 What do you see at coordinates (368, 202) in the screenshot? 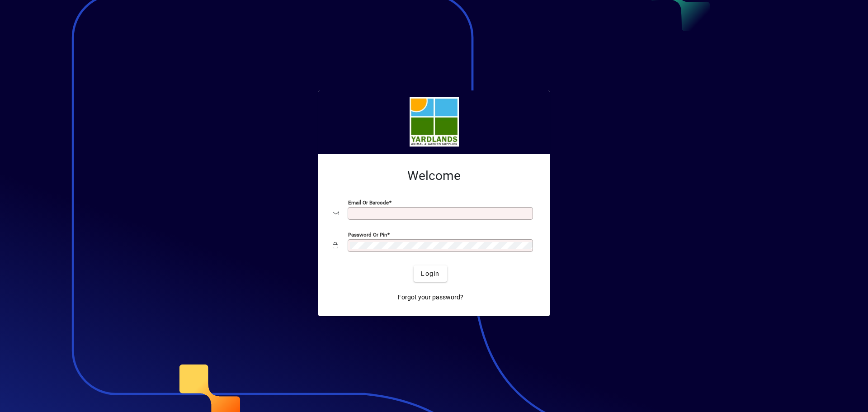
I see `mat-label: Email or Barcode` at bounding box center [368, 202].